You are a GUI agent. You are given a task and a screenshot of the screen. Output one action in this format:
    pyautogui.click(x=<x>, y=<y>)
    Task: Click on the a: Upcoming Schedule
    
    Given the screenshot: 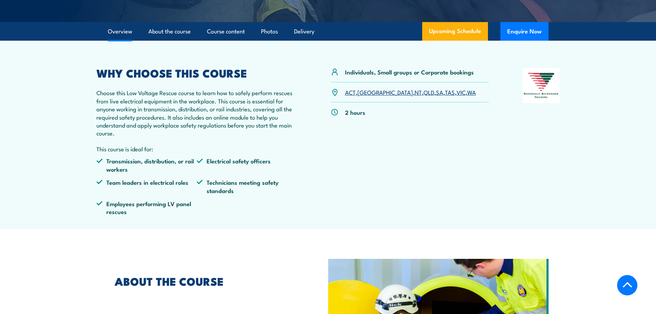 What is the action you would take?
    pyautogui.click(x=455, y=31)
    